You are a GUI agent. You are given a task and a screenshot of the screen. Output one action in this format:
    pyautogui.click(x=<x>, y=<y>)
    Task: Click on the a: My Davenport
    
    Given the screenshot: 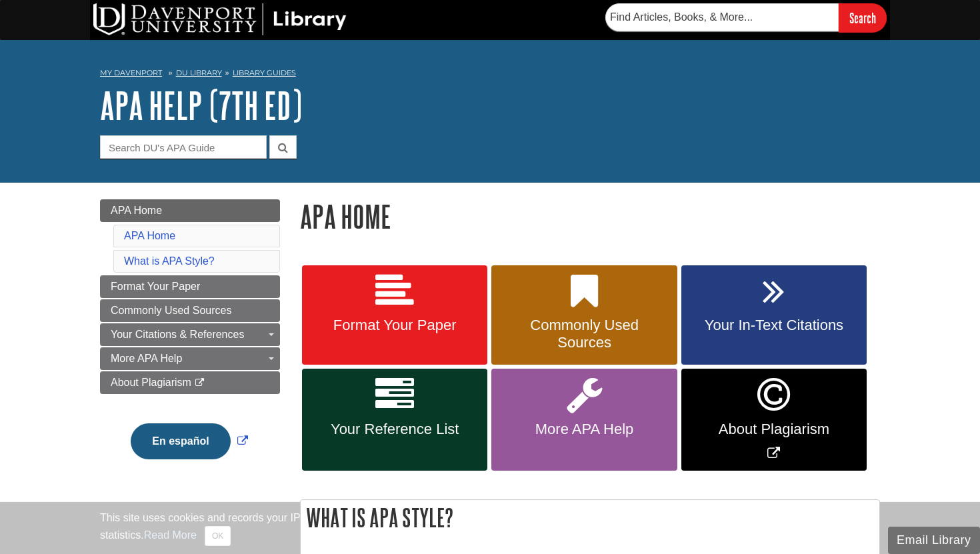 What is the action you would take?
    pyautogui.click(x=131, y=73)
    